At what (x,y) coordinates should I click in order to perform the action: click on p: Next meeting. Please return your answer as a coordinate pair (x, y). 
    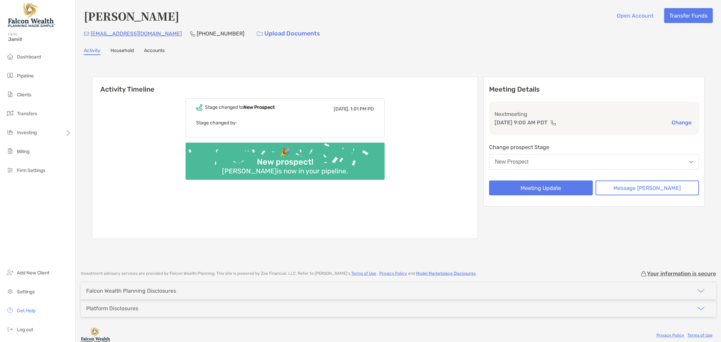
    Looking at the image, I should click on (594, 114).